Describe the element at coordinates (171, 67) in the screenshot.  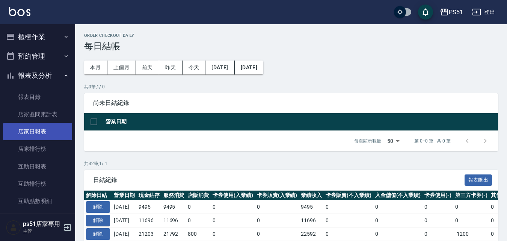
I see `button: 昨天` at that location.